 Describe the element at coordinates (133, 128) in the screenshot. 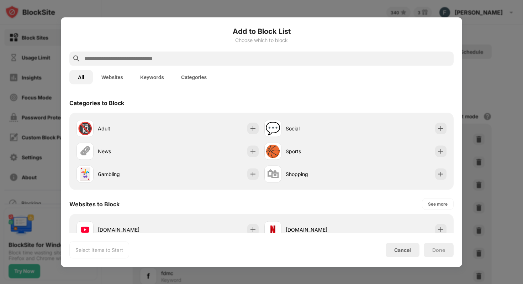

I see `div: Adult` at that location.